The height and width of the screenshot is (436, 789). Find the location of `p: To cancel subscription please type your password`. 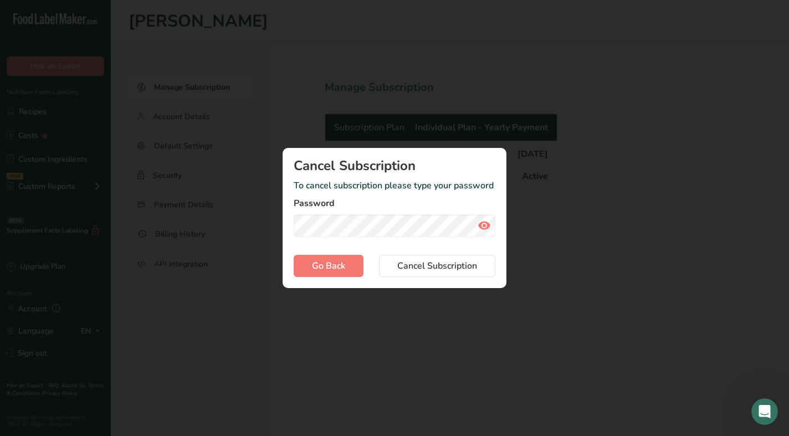

p: To cancel subscription please type your password is located at coordinates (394, 185).